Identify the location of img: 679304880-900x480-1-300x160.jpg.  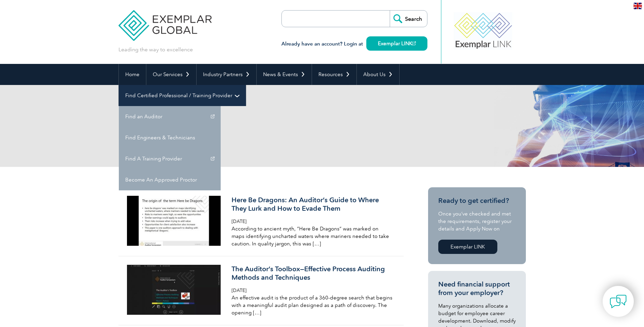
(174, 221).